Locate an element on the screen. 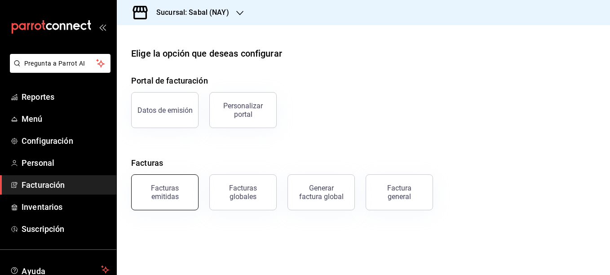 Image resolution: width=610 pixels, height=275 pixels. button: Personalizar portal is located at coordinates (243, 110).